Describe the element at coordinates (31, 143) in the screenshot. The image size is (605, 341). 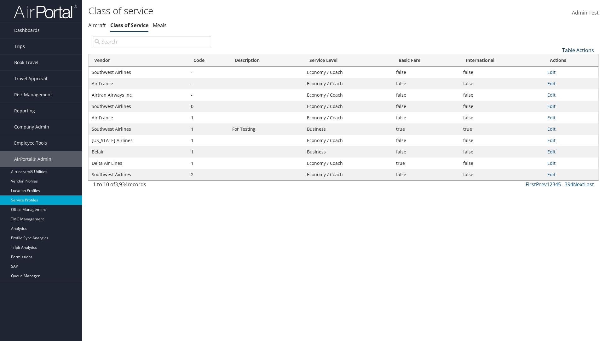
I see `span: Employee Tools` at that location.